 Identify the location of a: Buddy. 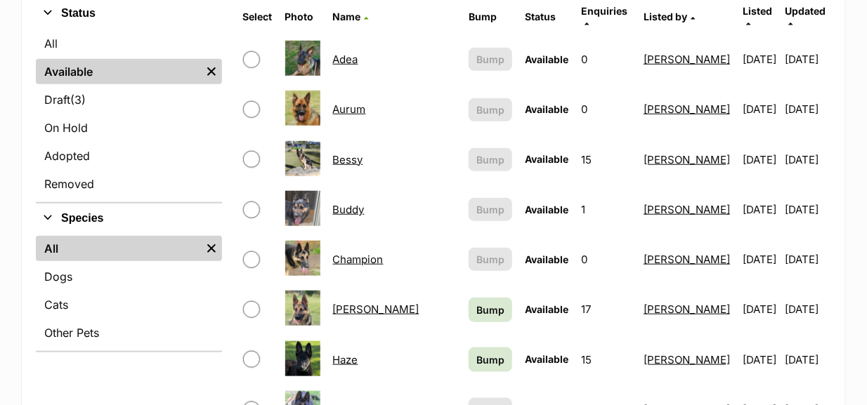
(348, 209).